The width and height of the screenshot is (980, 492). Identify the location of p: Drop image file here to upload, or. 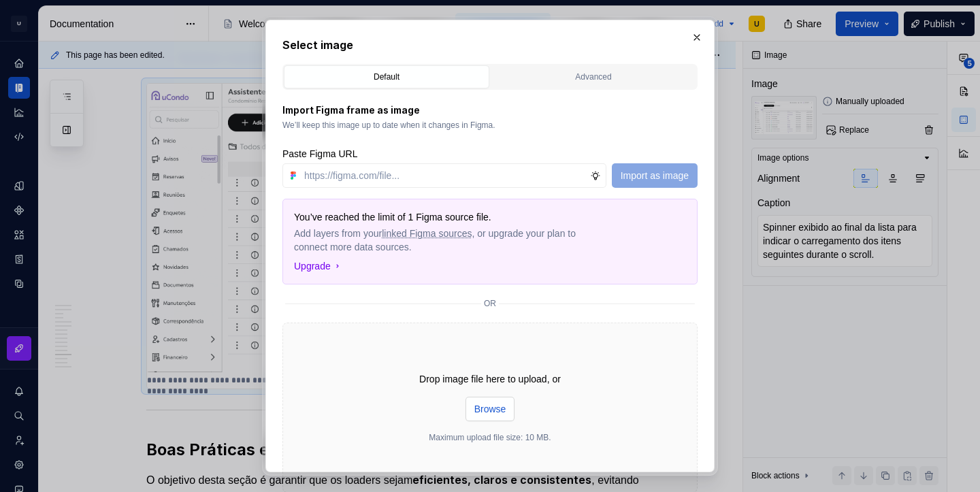
(490, 380).